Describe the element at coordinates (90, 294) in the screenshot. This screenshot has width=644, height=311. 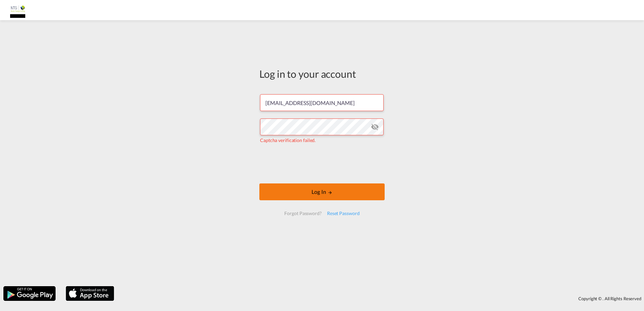
I see `img: apple.png` at that location.